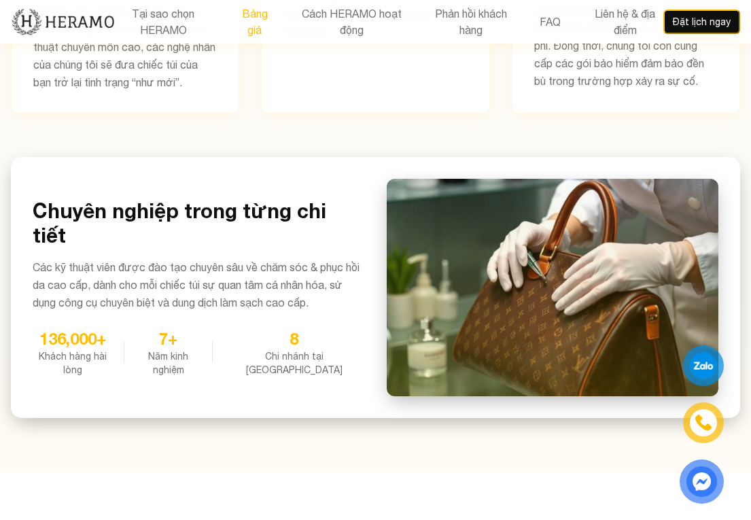  What do you see at coordinates (198, 285) in the screenshot?
I see `p: Các kỹ thuật viên được đào tạo chuyên sâu về chăm sóc & phục hồi da cao cấp, dành cho mỗi chiếc t...` at bounding box center [198, 285].